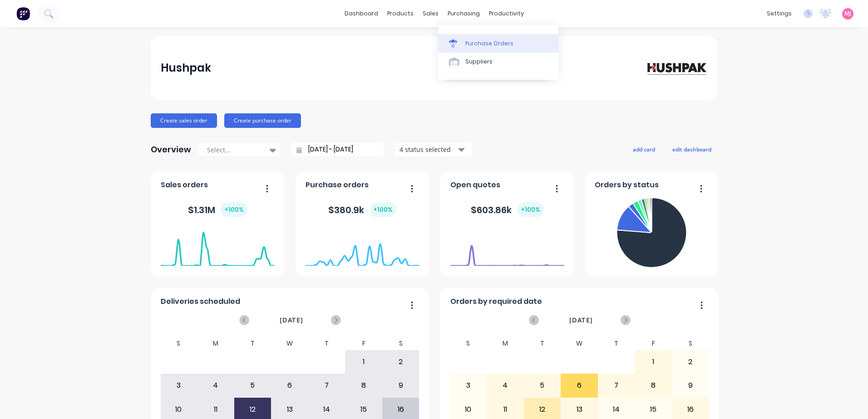  I want to click on button: Create purchase order, so click(263, 121).